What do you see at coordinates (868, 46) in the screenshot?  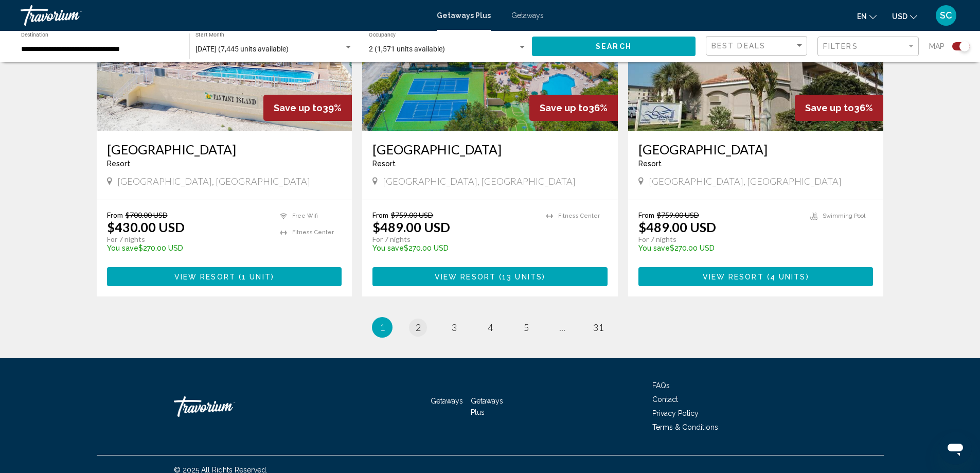 I see `button: Filter` at bounding box center [868, 46].